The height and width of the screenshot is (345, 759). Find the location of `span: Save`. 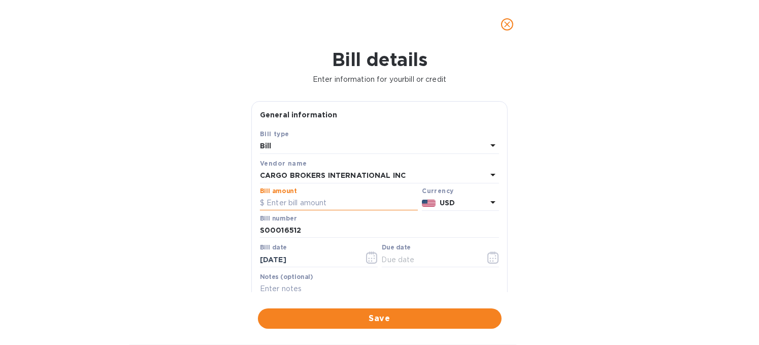

span: Save is located at coordinates (380, 318).